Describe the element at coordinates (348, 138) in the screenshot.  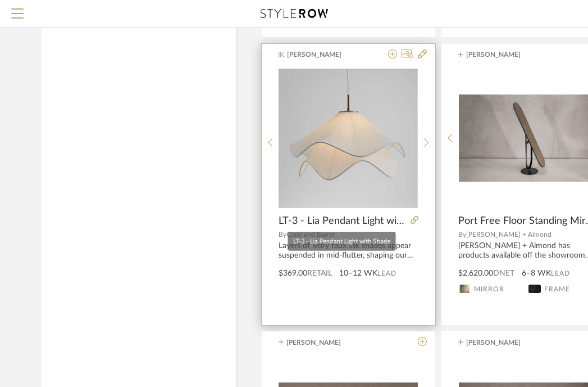
I see `div: 0` at that location.